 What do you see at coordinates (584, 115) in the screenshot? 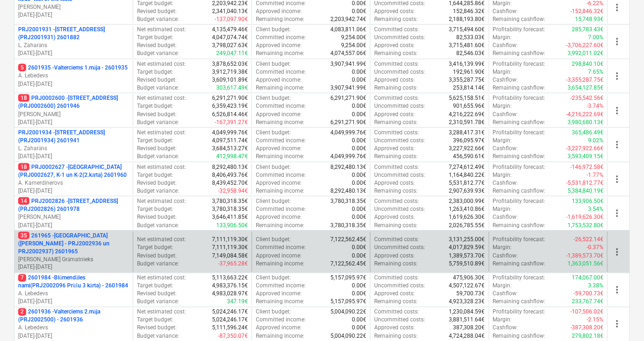
I see `p: -4,216,222.69€` at bounding box center [584, 115].